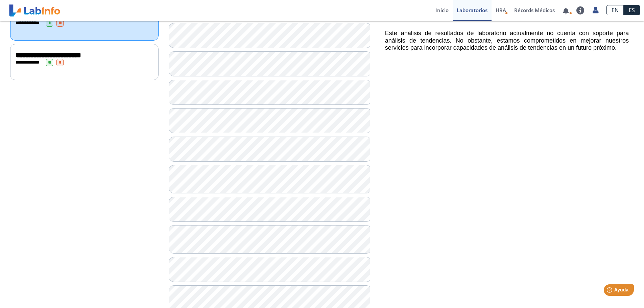  What do you see at coordinates (631, 10) in the screenshot?
I see `a: ES` at bounding box center [631, 10].